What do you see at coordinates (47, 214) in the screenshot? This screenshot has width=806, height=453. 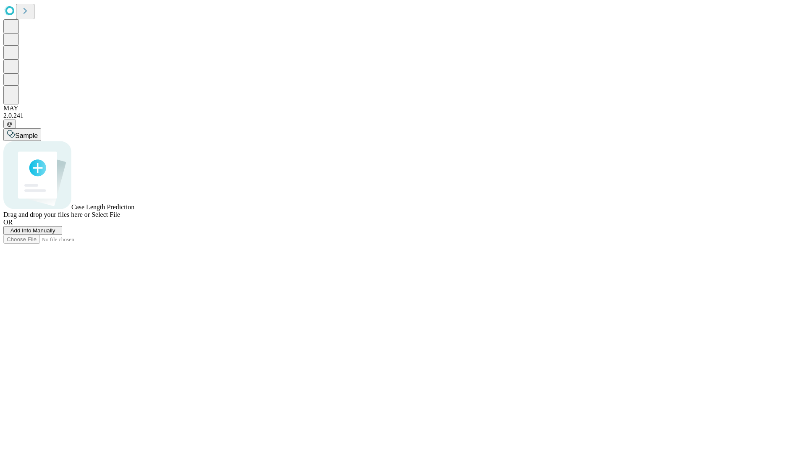 I see `span: Drag and drop your files here or` at bounding box center [47, 214].